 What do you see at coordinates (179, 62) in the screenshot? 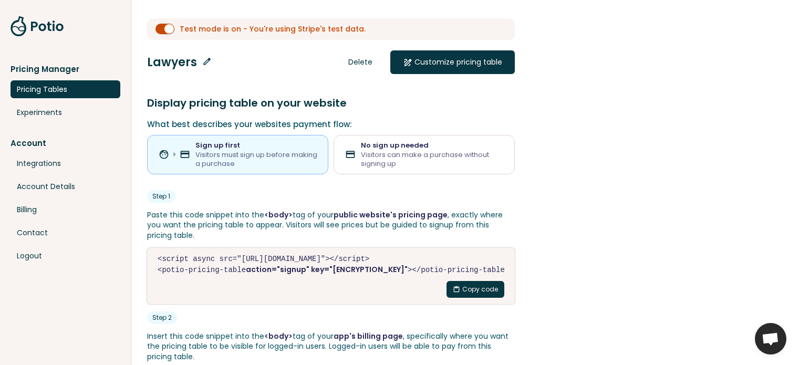
I see `h2: Lawyers` at bounding box center [179, 62].